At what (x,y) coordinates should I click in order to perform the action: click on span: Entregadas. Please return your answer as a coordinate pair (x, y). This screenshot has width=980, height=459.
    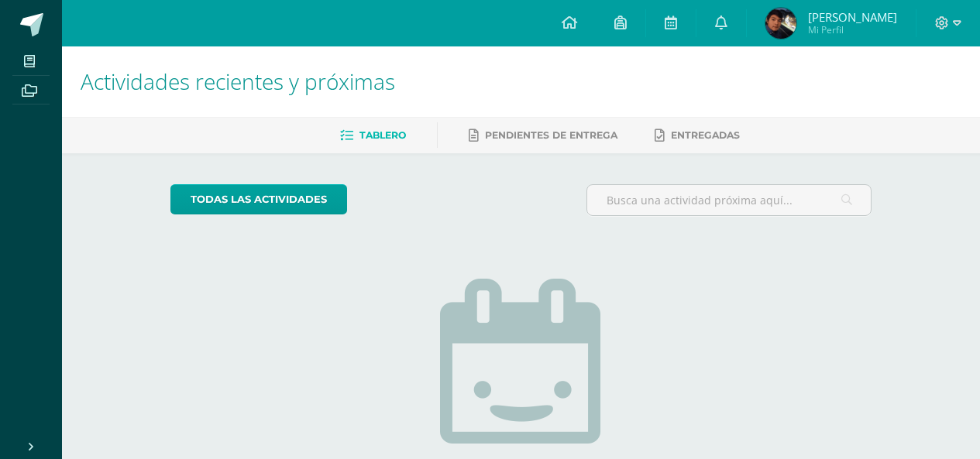
    Looking at the image, I should click on (705, 135).